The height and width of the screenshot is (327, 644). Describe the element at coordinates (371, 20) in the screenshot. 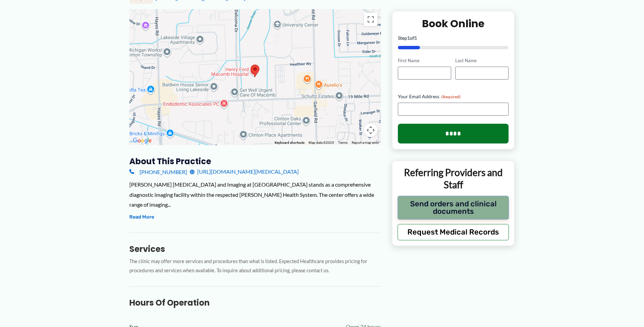

I see `button: Toggle fullscreen view` at that location.